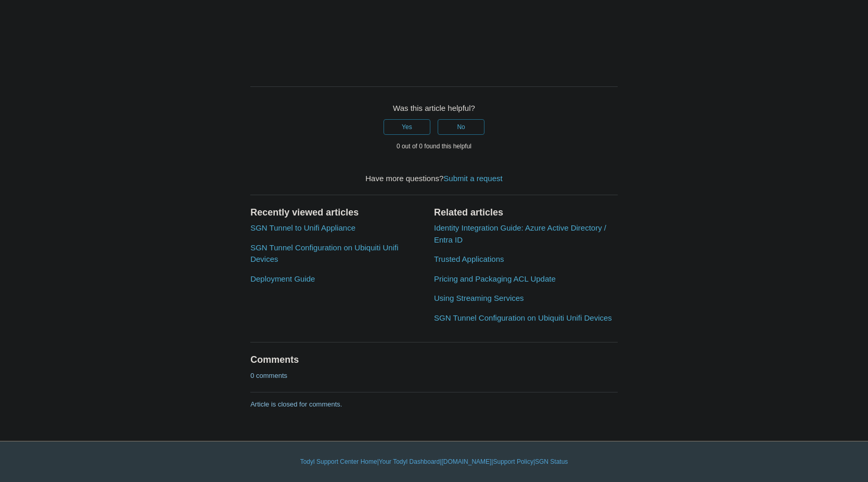 The image size is (868, 482). Describe the element at coordinates (409, 462) in the screenshot. I see `a: Your Todyl Dashboard` at that location.